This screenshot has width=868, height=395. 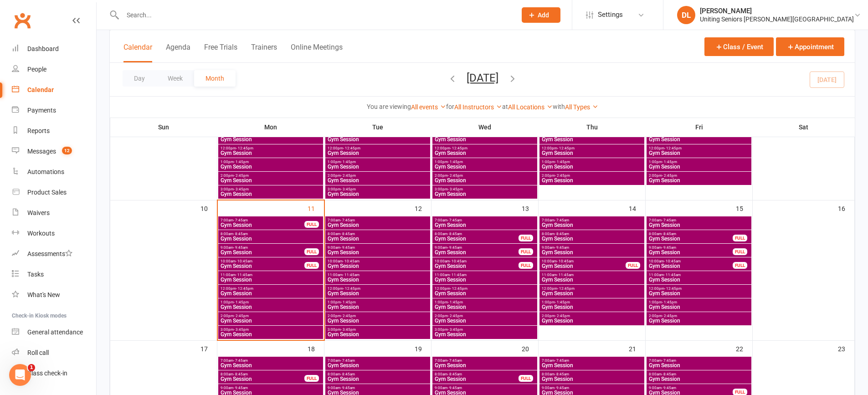 I want to click on div: 16, so click(x=846, y=208).